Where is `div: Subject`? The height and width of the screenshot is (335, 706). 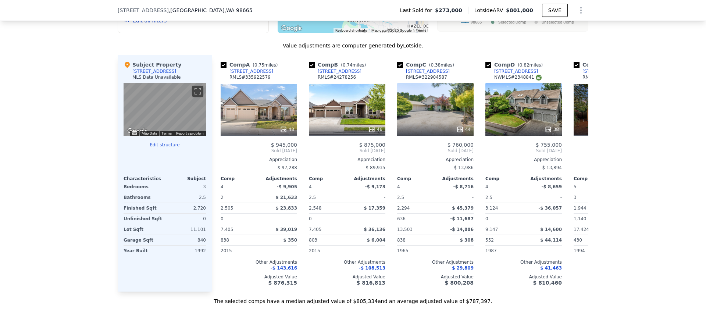
div: Subject is located at coordinates (185, 179).